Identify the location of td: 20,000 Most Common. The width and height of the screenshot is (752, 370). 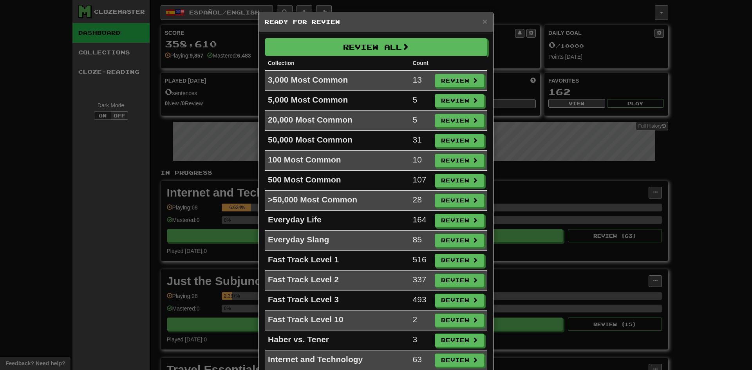
(337, 121).